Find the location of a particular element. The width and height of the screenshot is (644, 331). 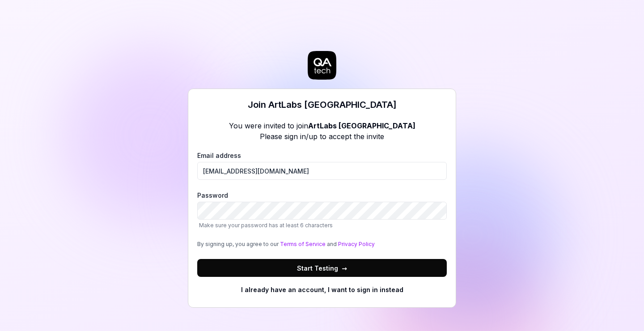

p: You were invited to join is located at coordinates (322, 126).